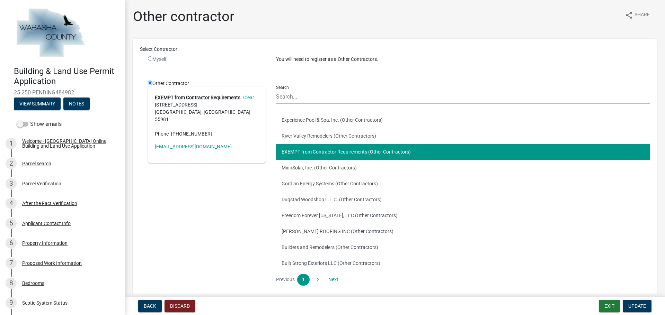 The image size is (665, 315). I want to click on div: Select Contractor, so click(395, 49).